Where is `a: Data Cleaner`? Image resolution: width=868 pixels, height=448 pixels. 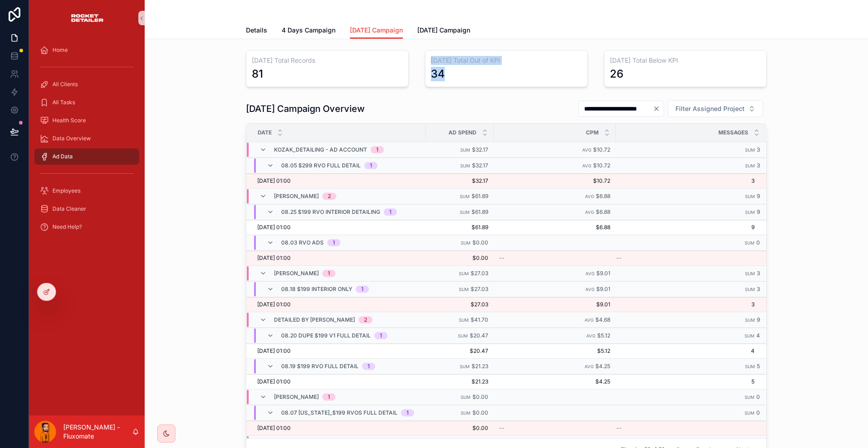
a: Data Cleaner is located at coordinates (87, 209).